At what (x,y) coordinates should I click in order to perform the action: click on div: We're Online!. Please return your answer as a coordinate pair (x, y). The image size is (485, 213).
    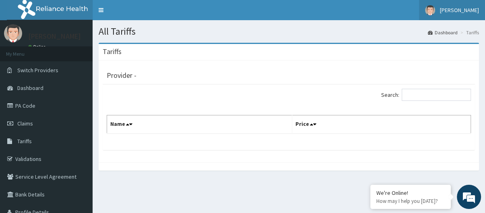
    Looking at the image, I should click on (411, 192).